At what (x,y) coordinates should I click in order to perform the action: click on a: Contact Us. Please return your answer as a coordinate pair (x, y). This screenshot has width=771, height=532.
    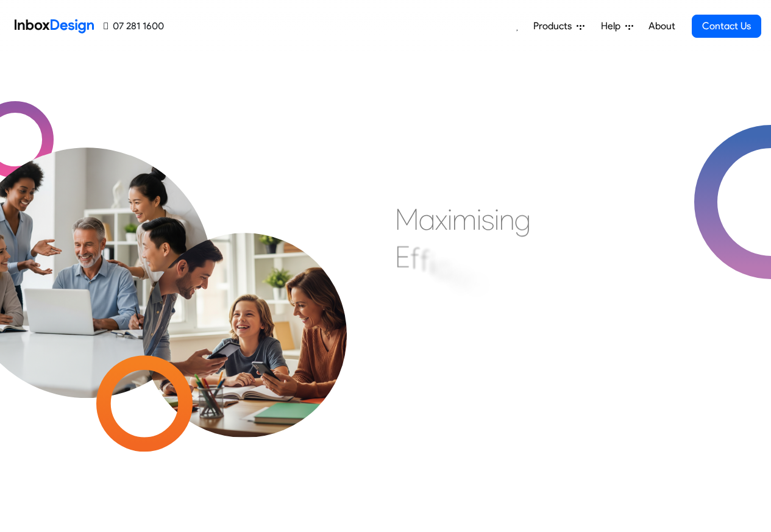
    Looking at the image, I should click on (726, 26).